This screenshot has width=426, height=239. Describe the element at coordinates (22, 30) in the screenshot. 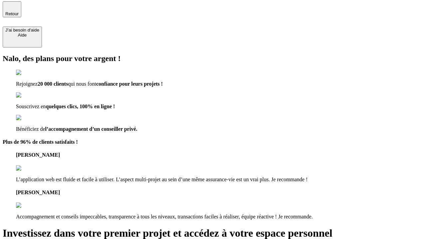

I see `div: J’ai besoin d'aide` at that location.